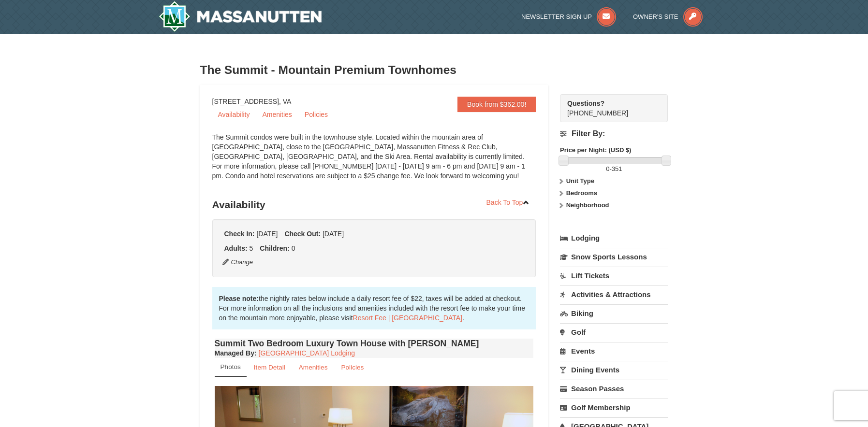 The height and width of the screenshot is (427, 868). I want to click on a: Owner's Site, so click(668, 16).